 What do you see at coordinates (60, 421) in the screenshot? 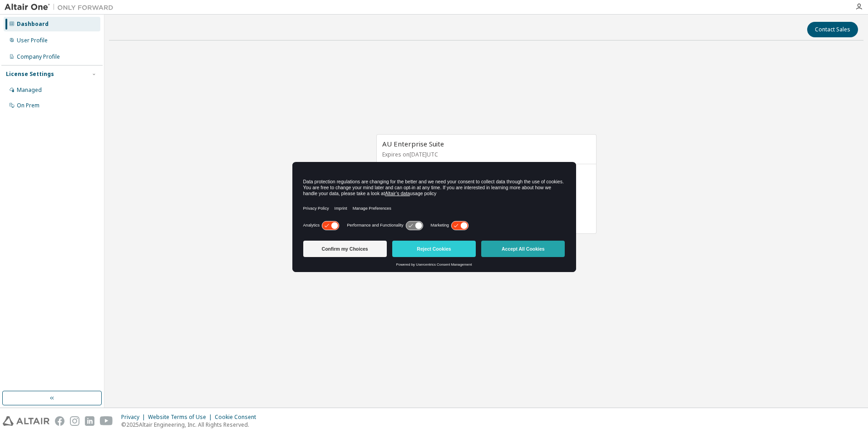
I see `img: facebook.svg` at bounding box center [60, 421].